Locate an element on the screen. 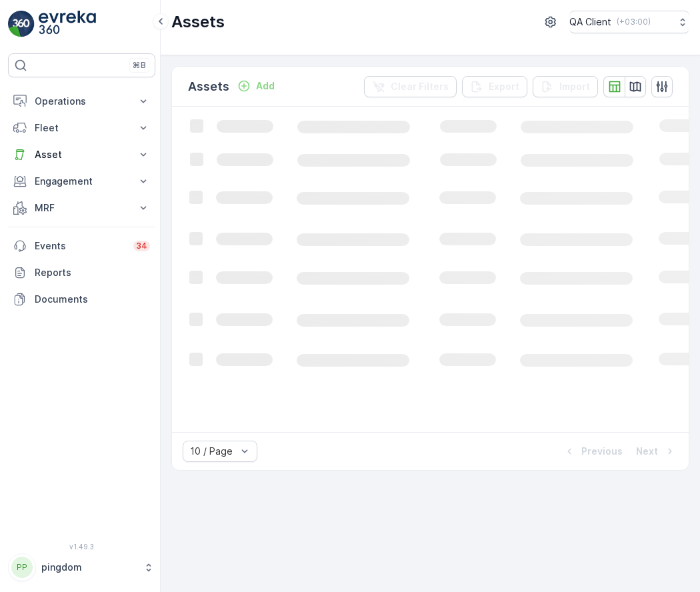 Image resolution: width=700 pixels, height=592 pixels. p: Reports is located at coordinates (92, 273).